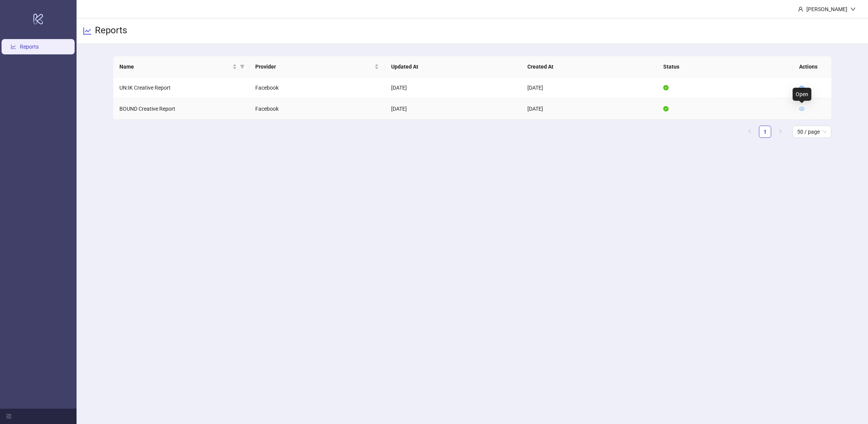  What do you see at coordinates (750, 132) in the screenshot?
I see `span: left` at bounding box center [750, 132].